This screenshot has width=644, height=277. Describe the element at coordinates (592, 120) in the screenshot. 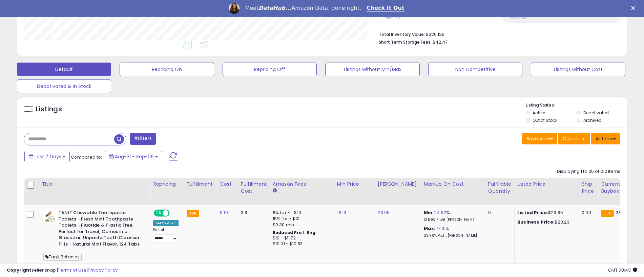

I see `label: Archived` at that location.